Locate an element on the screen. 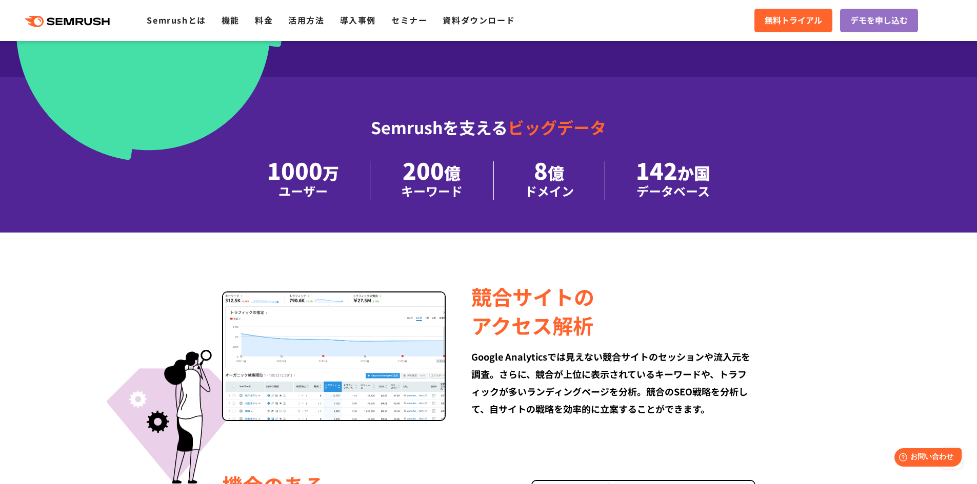 The image size is (977, 484). div: Google Analyticsでは見えない競合サイトのセッションや流入元を調査。さらに、競合が上位に表示されているキーワードや、トラフィックが多いランディングページを分析。競合のSEO戦略を分... is located at coordinates (613, 383).